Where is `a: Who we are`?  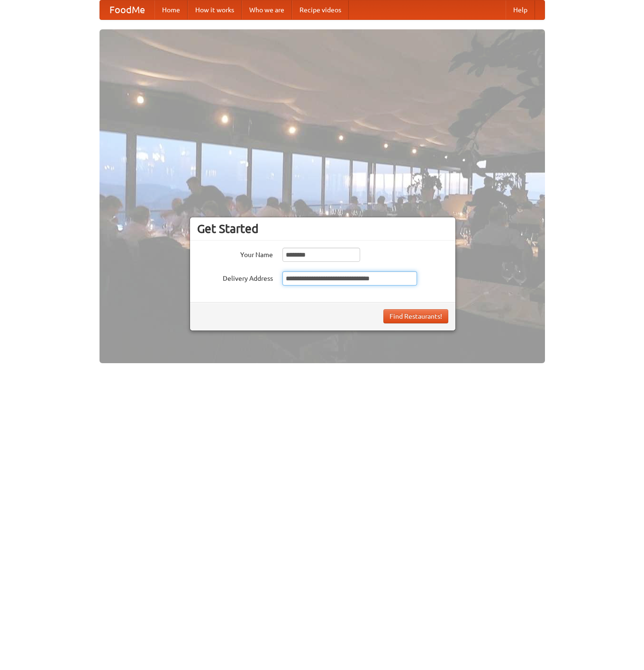
a: Who we are is located at coordinates (267, 10).